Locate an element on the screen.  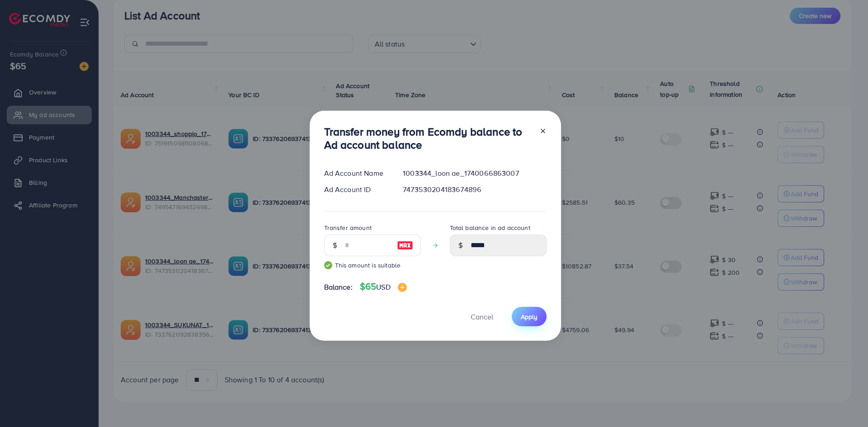
label: Transfer amount is located at coordinates (348, 228).